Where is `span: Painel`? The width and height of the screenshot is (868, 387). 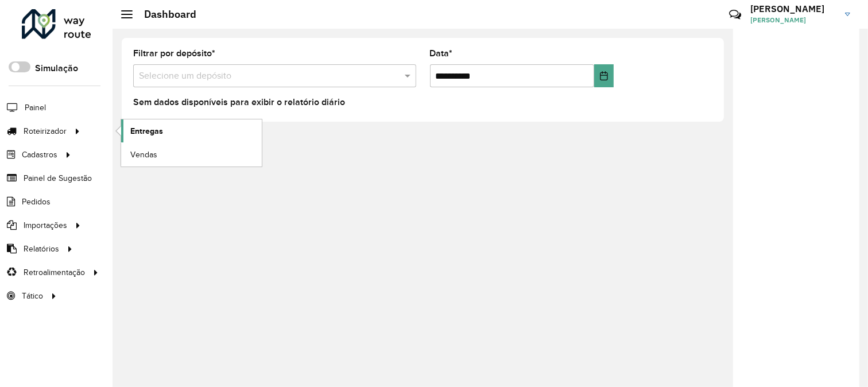
span: Painel is located at coordinates (35, 107).